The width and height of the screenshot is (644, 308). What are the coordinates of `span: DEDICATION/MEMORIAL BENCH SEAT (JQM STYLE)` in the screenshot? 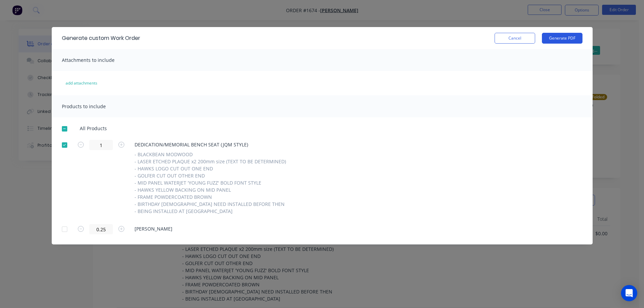 It's located at (210, 144).